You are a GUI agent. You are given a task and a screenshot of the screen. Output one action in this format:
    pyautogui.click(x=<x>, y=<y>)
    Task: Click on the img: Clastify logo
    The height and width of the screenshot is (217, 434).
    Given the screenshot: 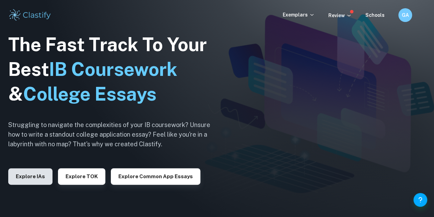 What is the action you would take?
    pyautogui.click(x=30, y=15)
    